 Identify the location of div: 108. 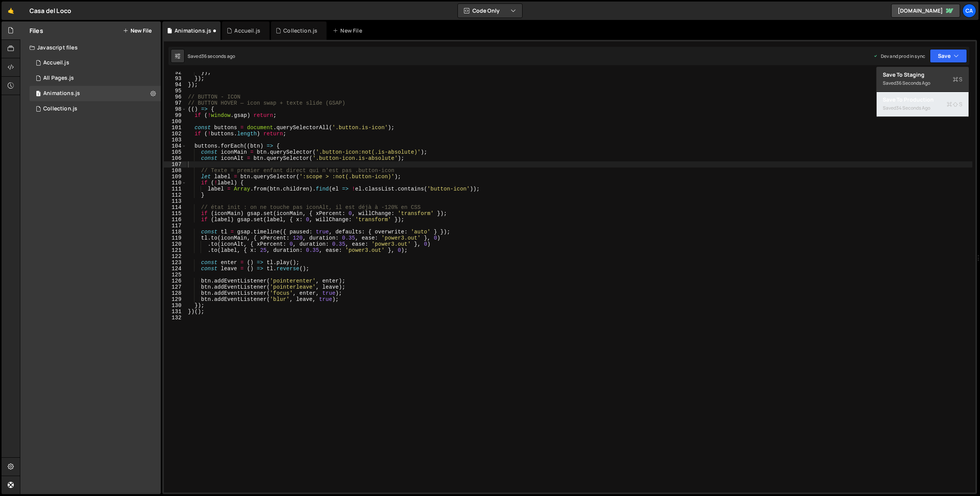
(175, 170).